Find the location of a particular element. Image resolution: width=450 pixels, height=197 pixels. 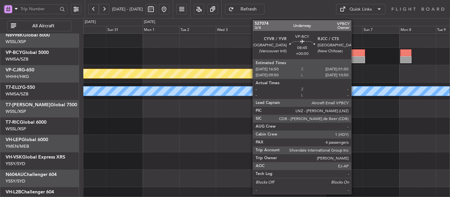

button: All Aircraft is located at coordinates (39, 26).